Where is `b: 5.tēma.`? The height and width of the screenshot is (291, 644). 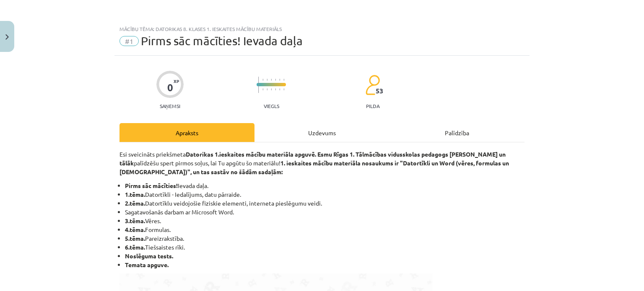 b: 5.tēma. is located at coordinates (135, 238).